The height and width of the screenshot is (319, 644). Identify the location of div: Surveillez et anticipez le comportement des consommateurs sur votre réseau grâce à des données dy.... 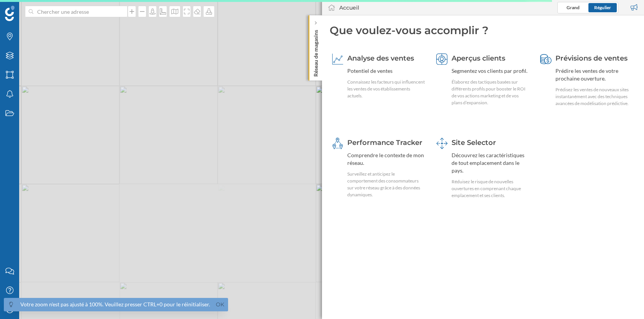
(386, 185).